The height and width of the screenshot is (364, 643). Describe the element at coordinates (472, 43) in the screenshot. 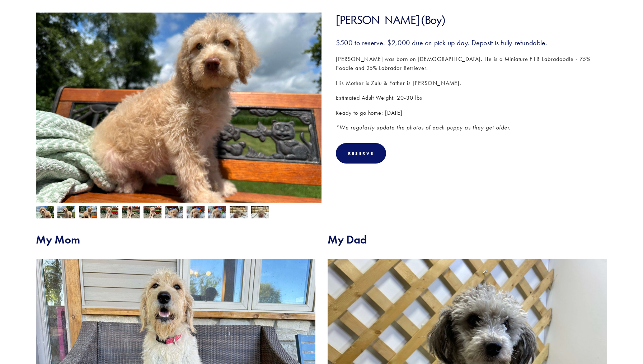

I see `h3: $500 to reserve. $2,000 due on pick up day. Deposit is fully refundable.` at that location.